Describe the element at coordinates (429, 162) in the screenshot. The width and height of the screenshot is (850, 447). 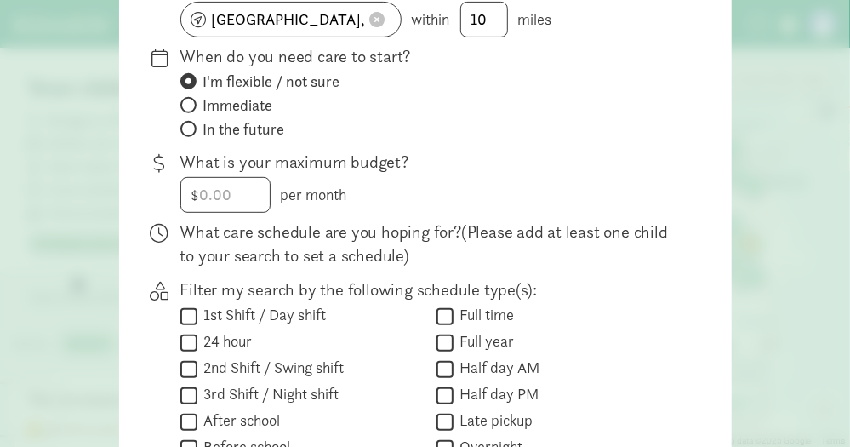
I see `p: What is your maximum budget?` at that location.